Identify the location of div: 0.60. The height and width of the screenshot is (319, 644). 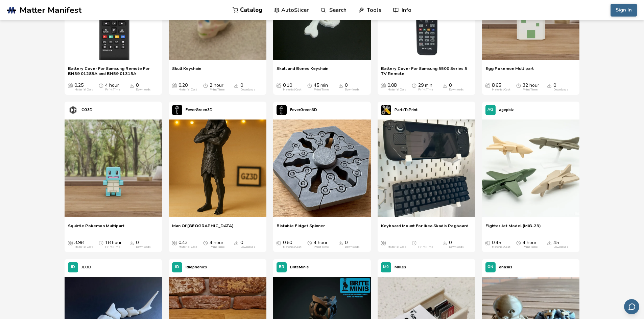
(292, 245).